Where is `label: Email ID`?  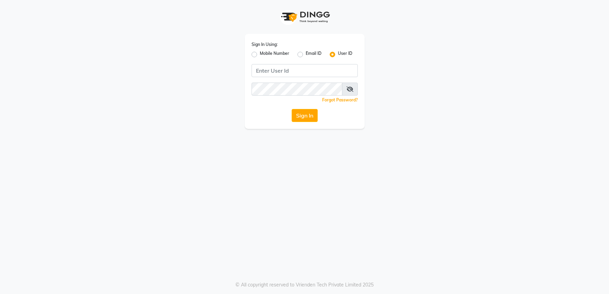 label: Email ID is located at coordinates (313, 54).